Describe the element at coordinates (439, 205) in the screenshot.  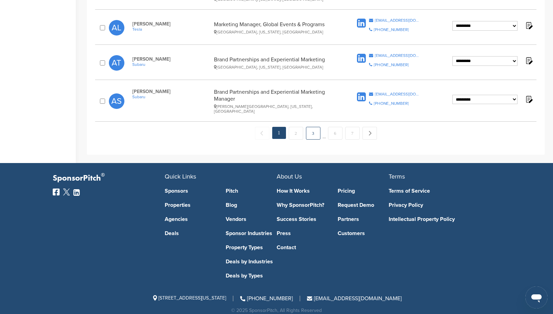
I see `a: Privacy Policy` at that location.